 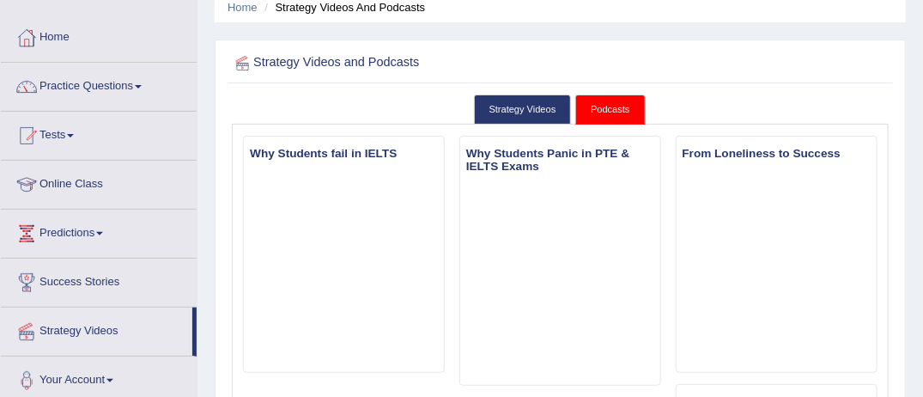 What do you see at coordinates (609, 109) in the screenshot?
I see `a: Podcasts` at bounding box center [609, 109].